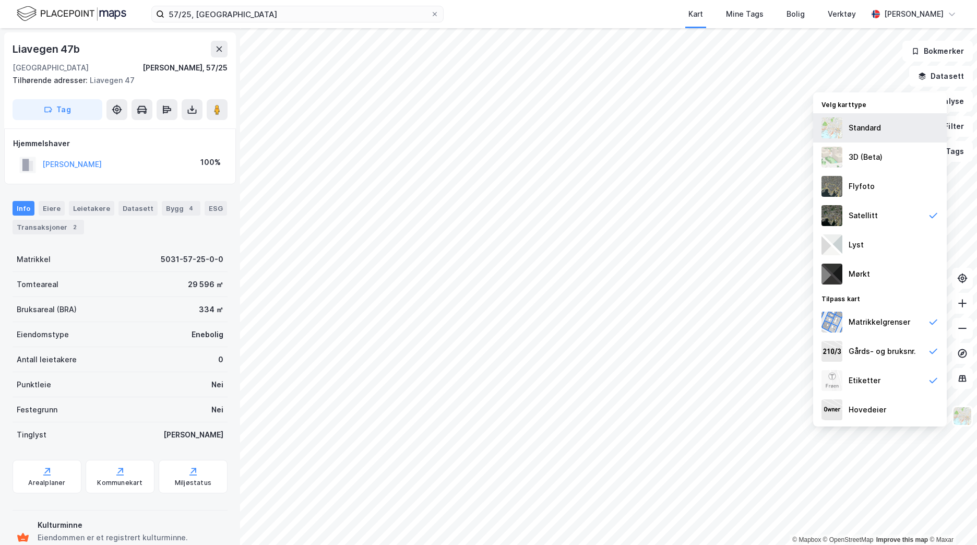  I want to click on div: Velg karttype, so click(880, 104).